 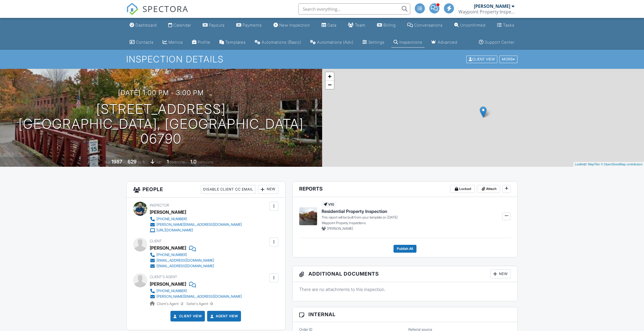 What do you see at coordinates (428, 25) in the screenshot?
I see `div: Conversations` at bounding box center [428, 25].